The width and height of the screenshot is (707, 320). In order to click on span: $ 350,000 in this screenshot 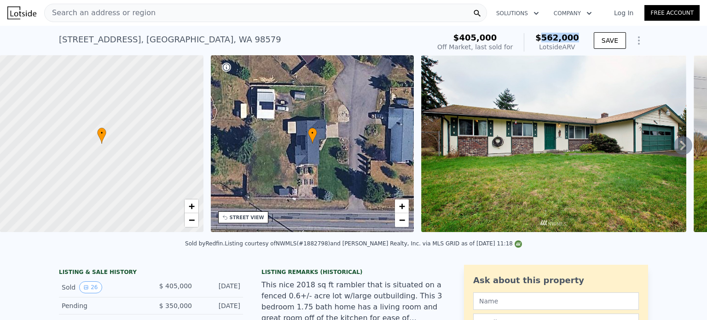, I will do `click(175, 306)`.